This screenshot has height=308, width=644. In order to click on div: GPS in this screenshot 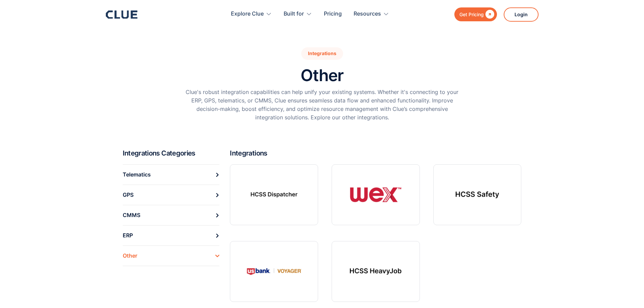, I will do `click(128, 195)`.